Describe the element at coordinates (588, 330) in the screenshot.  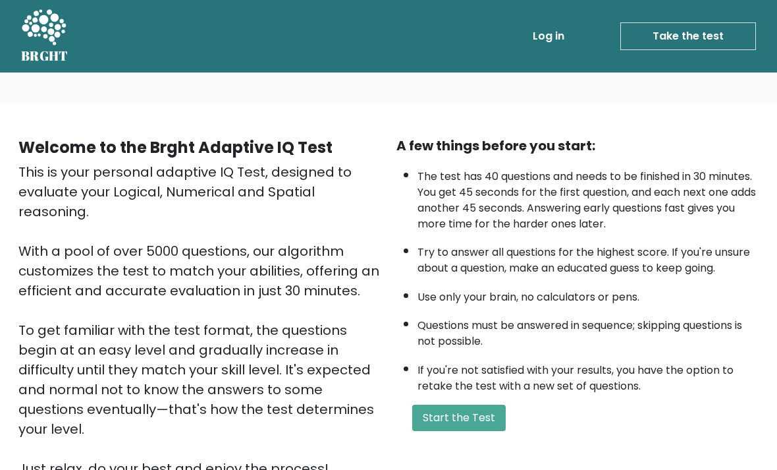
I see `li: Questions must be answered in sequence; skipping questions is not possible.` at that location.